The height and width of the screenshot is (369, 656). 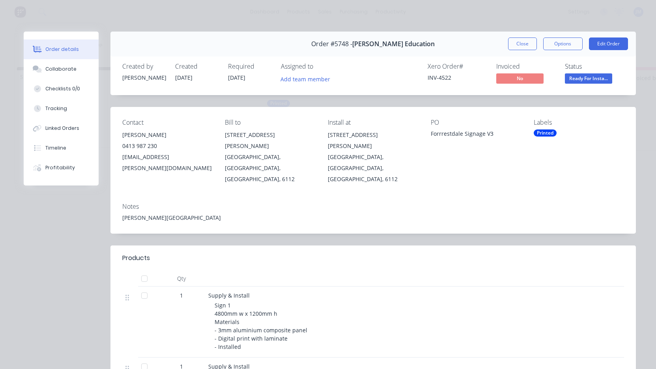 What do you see at coordinates (332, 44) in the screenshot?
I see `span: Order #5748 -` at bounding box center [332, 44].